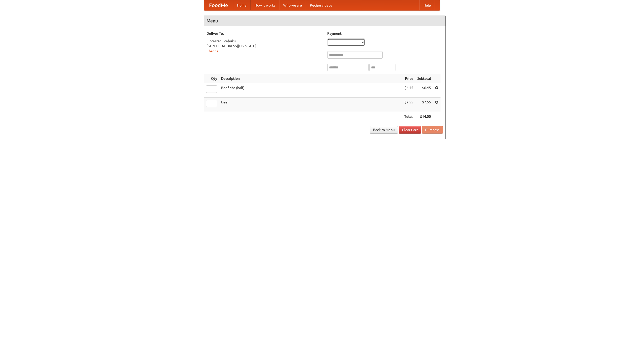 Image resolution: width=644 pixels, height=356 pixels. Describe the element at coordinates (311, 105) in the screenshot. I see `td: Beer` at that location.